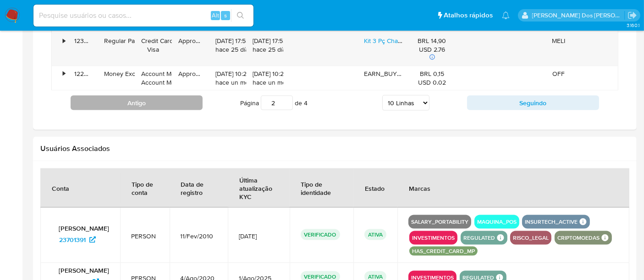 This screenshot has width=644, height=280. What do you see at coordinates (578, 15) in the screenshot?
I see `p: renato.lopes@mercadopago.com.br` at bounding box center [578, 15].